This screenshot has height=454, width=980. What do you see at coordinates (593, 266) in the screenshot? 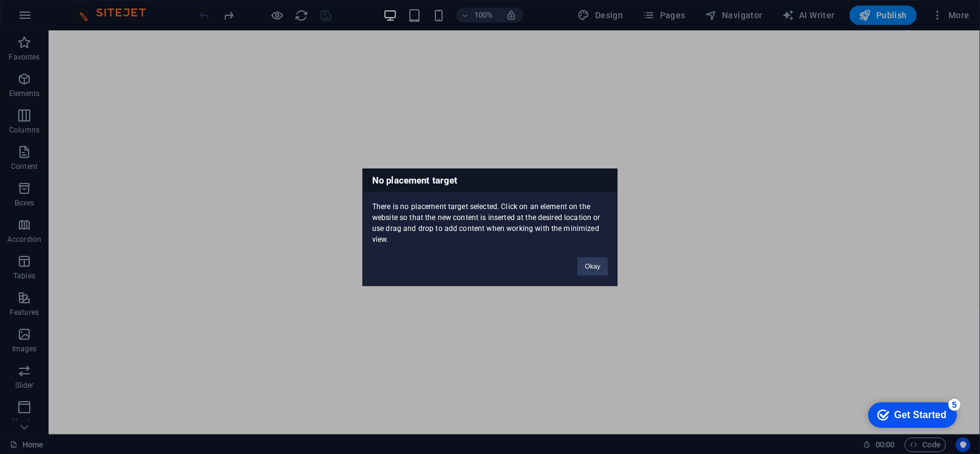
I see `button: Okay` at bounding box center [593, 266].